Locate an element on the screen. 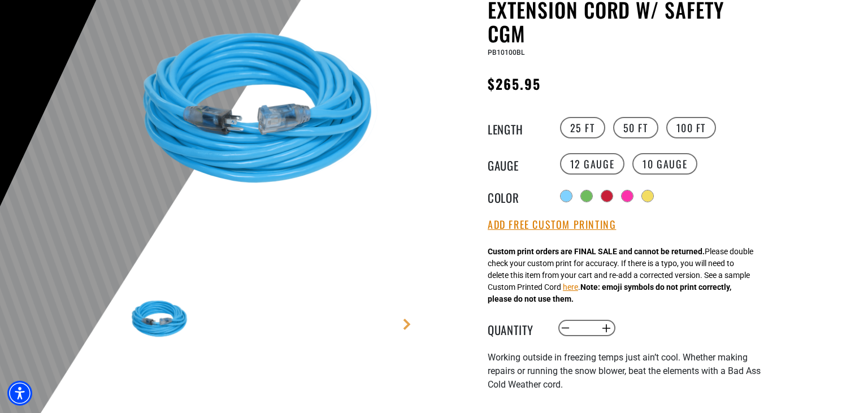 The width and height of the screenshot is (868, 413). legend: Length is located at coordinates (516, 128).